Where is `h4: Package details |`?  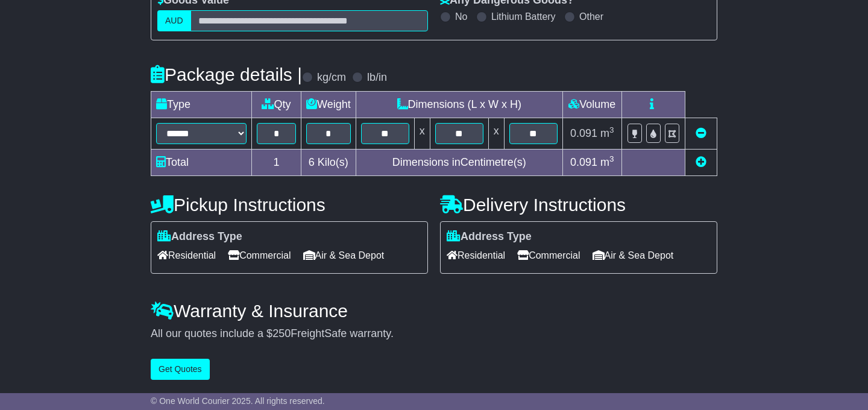 h4: Package details | is located at coordinates (226, 74).